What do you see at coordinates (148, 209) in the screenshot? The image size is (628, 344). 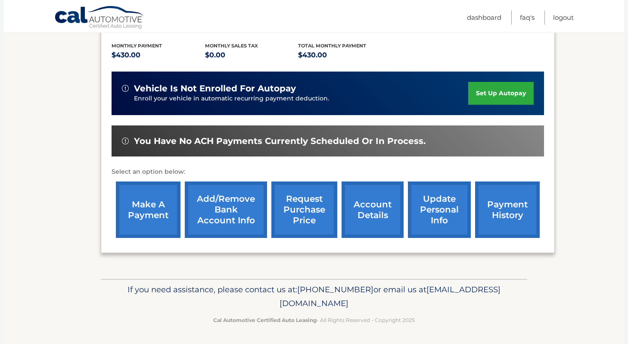 I see `a: make a payment` at bounding box center [148, 209].